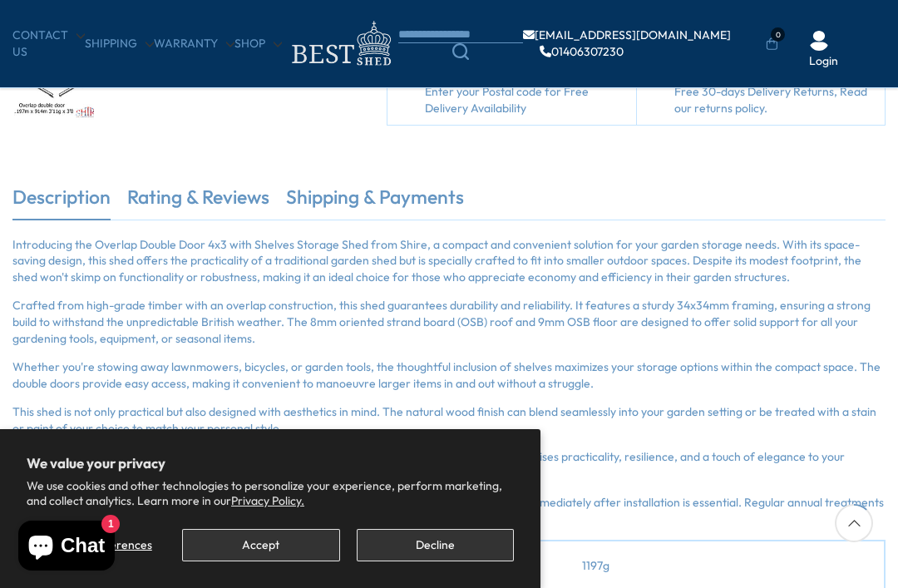 Image resolution: width=898 pixels, height=588 pixels. Describe the element at coordinates (268, 500) in the screenshot. I see `a: Privacy Policy.` at that location.